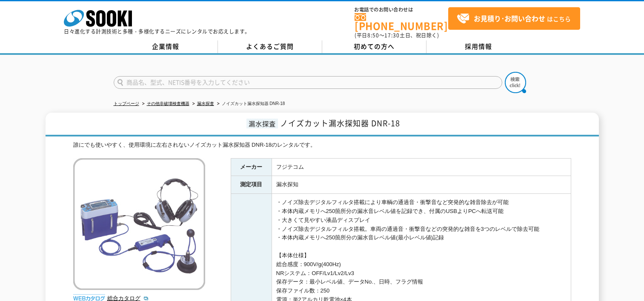 This screenshot has width=644, height=301. What do you see at coordinates (421, 185) in the screenshot?
I see `td: 漏水探知` at bounding box center [421, 185].